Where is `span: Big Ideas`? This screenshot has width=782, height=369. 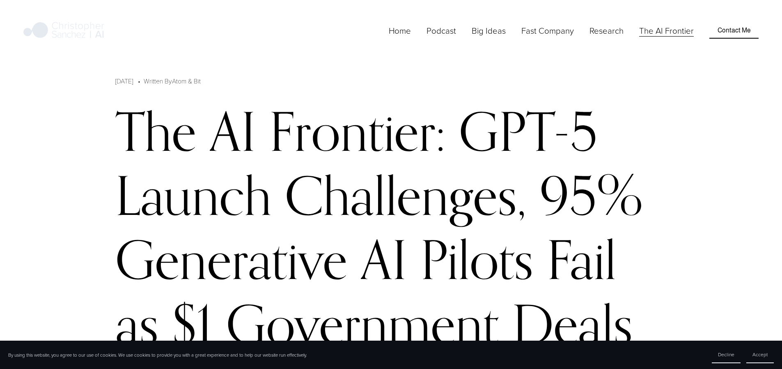
span: Big Ideas is located at coordinates (488, 30).